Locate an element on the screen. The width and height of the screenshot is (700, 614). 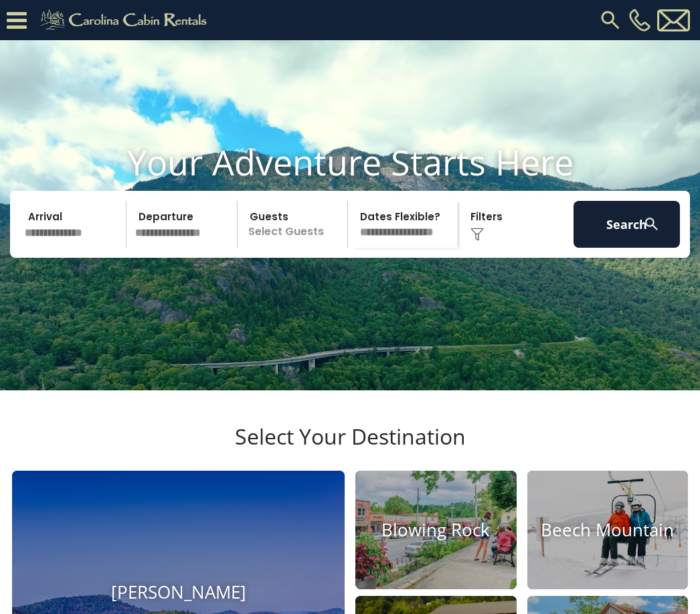
h1: Your Adventure Starts Here is located at coordinates (350, 162).